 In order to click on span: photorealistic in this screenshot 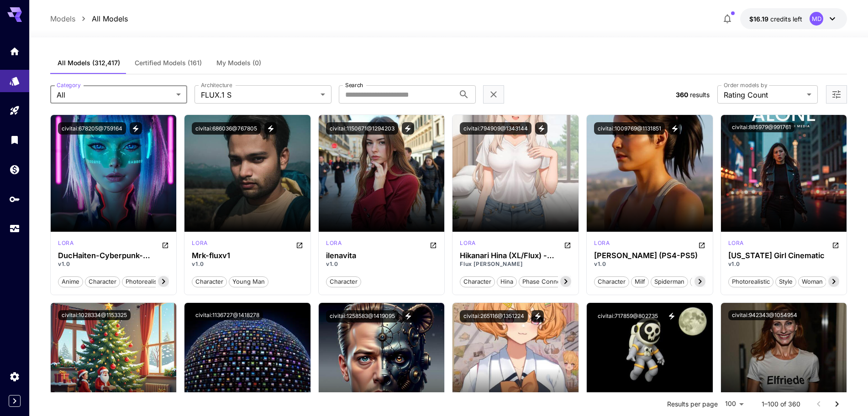, I will do `click(144, 281)`.